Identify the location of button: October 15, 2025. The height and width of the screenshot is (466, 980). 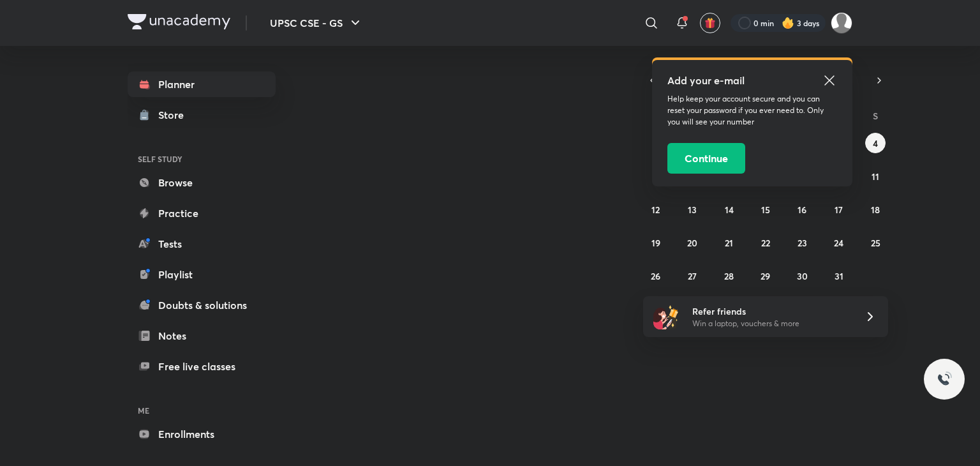
(765, 210).